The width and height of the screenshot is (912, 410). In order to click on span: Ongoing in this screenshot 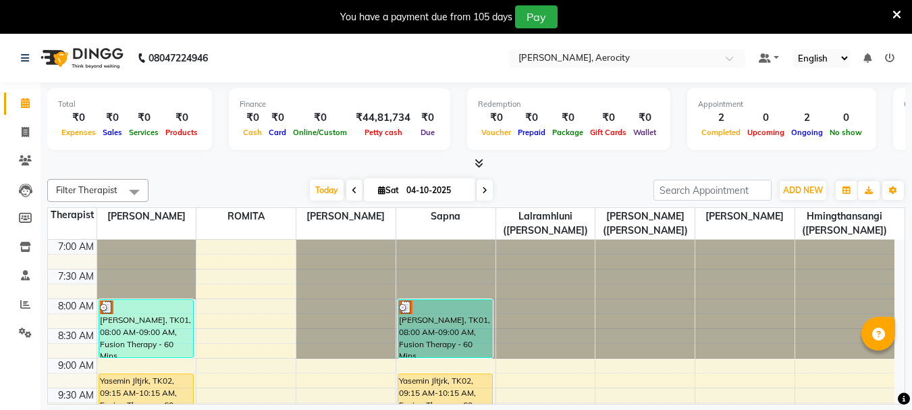, I will do `click(807, 132)`.